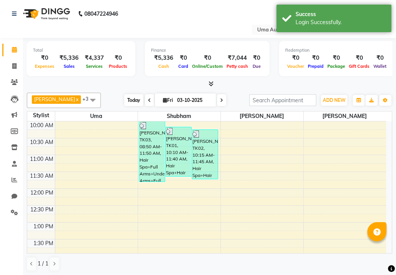  Describe the element at coordinates (41, 115) in the screenshot. I see `div: Stylist` at that location.